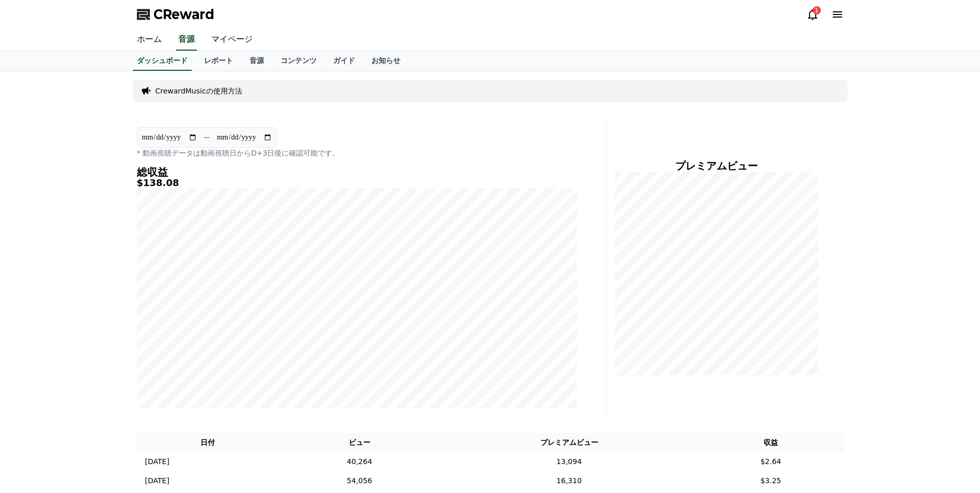  What do you see at coordinates (208, 442) in the screenshot?
I see `th: 日付` at bounding box center [208, 442].